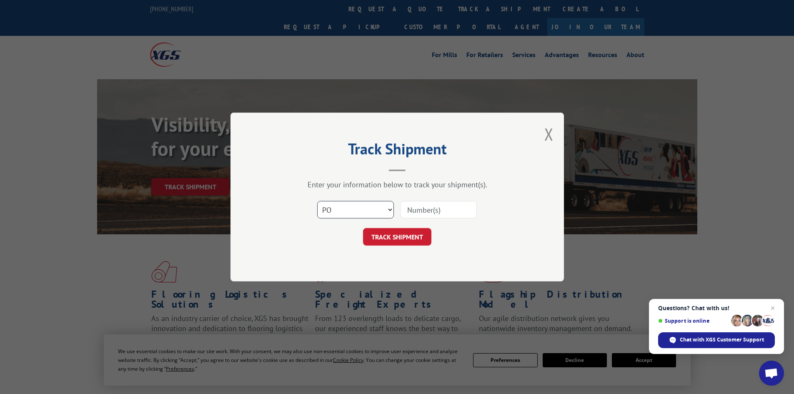 The width and height of the screenshot is (794, 394). I want to click on button: Close modal, so click(549, 134).